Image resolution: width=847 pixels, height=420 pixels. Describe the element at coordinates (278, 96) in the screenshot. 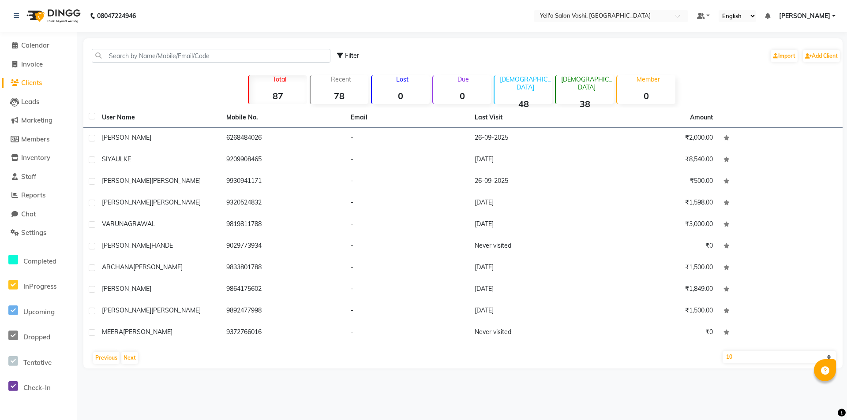

I see `strong: 87` at that location.